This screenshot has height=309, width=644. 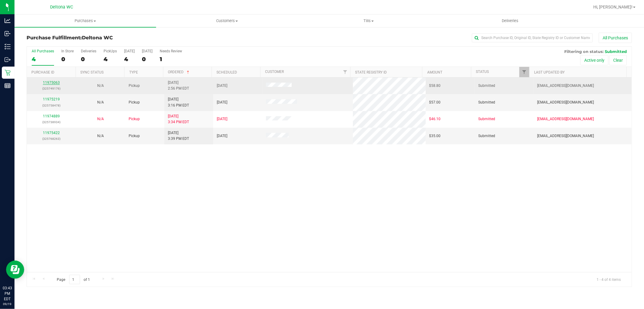 I want to click on a: 11975422, so click(x=51, y=133).